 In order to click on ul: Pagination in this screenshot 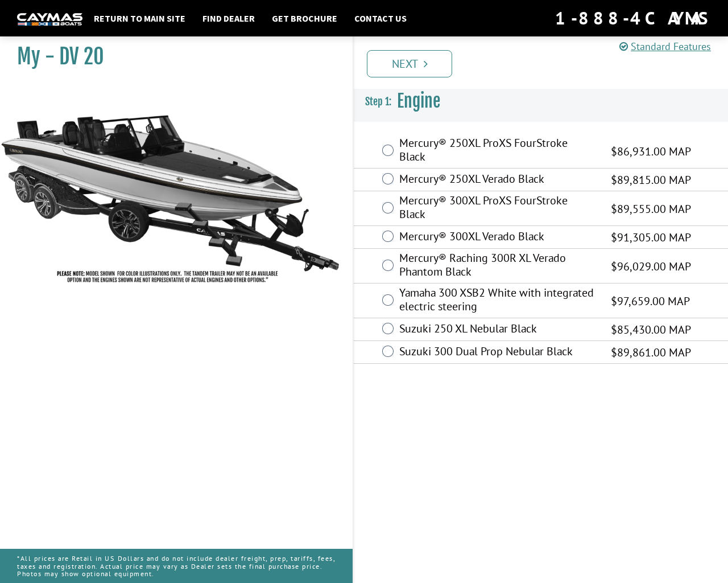, I will do `click(546, 62)`.